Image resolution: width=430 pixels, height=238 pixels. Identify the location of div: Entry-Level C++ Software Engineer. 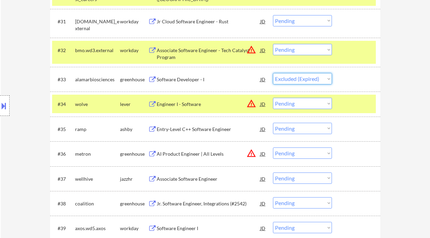
(209, 129).